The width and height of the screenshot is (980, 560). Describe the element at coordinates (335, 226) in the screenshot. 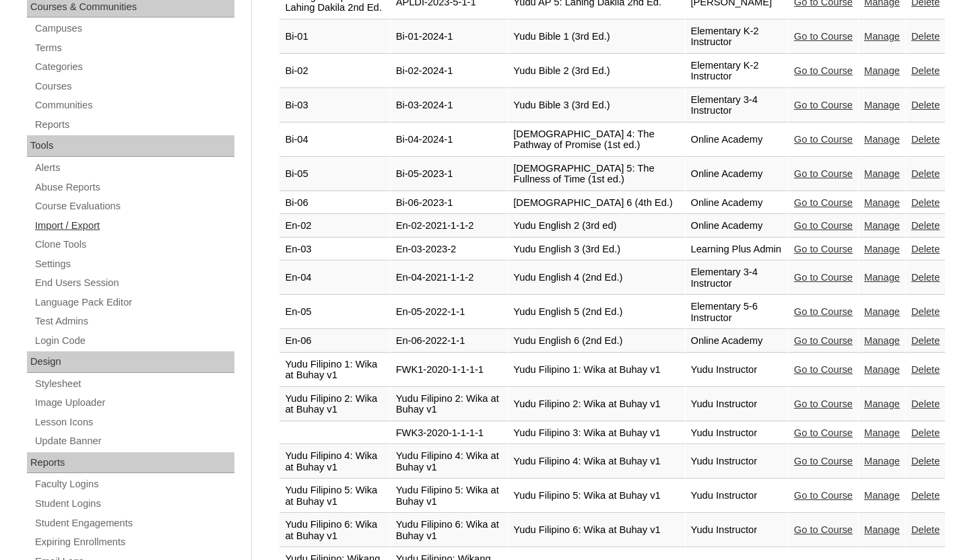

I see `td: En-02` at that location.